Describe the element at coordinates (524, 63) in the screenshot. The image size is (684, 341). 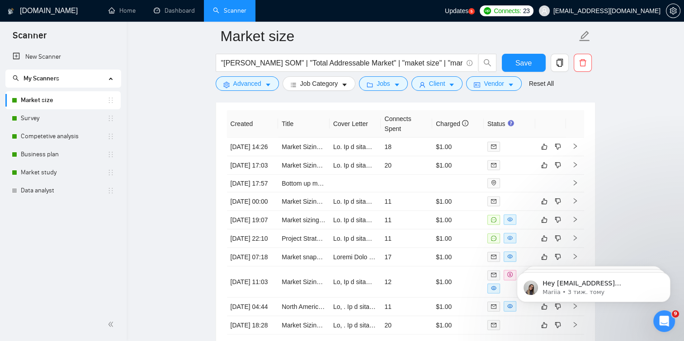
I see `span: Save` at that location.